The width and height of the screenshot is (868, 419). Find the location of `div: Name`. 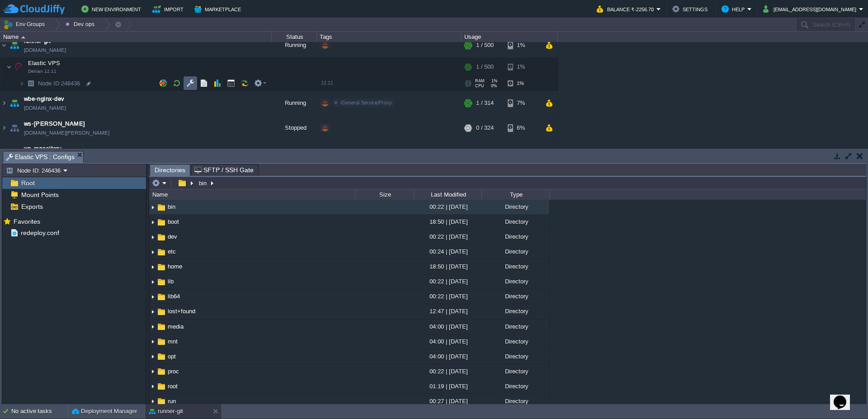

div: Name is located at coordinates (253, 194).